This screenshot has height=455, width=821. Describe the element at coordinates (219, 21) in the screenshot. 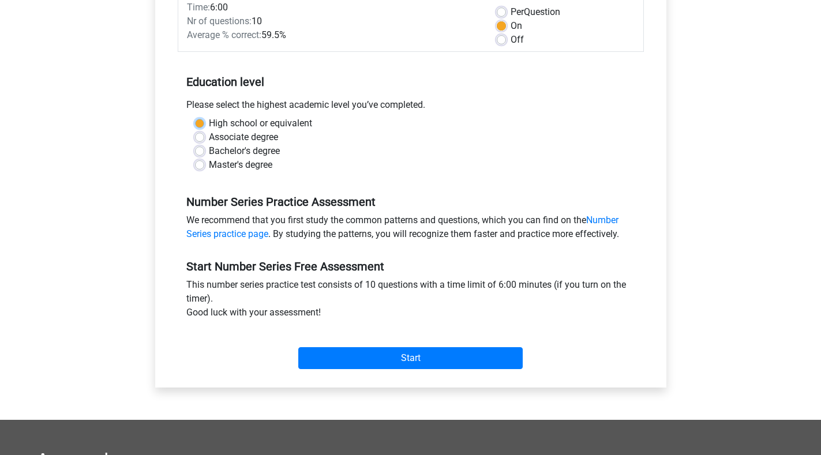

I see `span: Nr of questions:` at that location.